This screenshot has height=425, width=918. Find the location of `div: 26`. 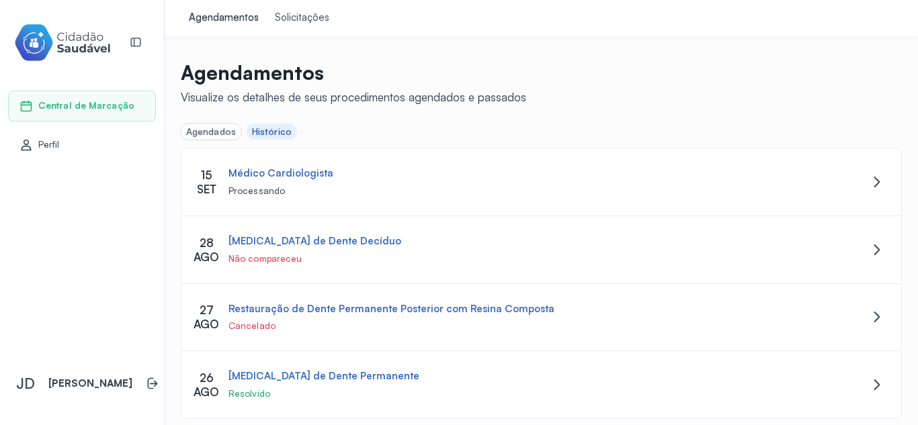

div: 26 is located at coordinates (206, 378).